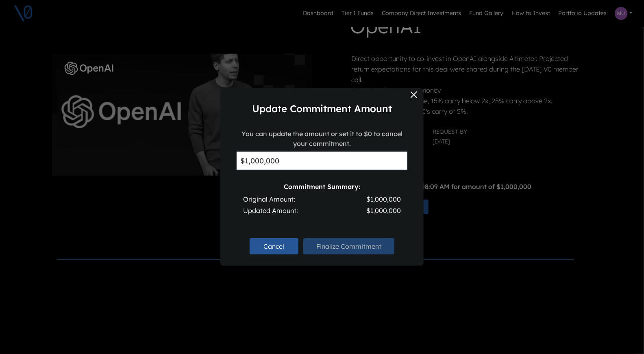 The height and width of the screenshot is (354, 644). What do you see at coordinates (274, 246) in the screenshot?
I see `button: Cancel` at bounding box center [274, 246].